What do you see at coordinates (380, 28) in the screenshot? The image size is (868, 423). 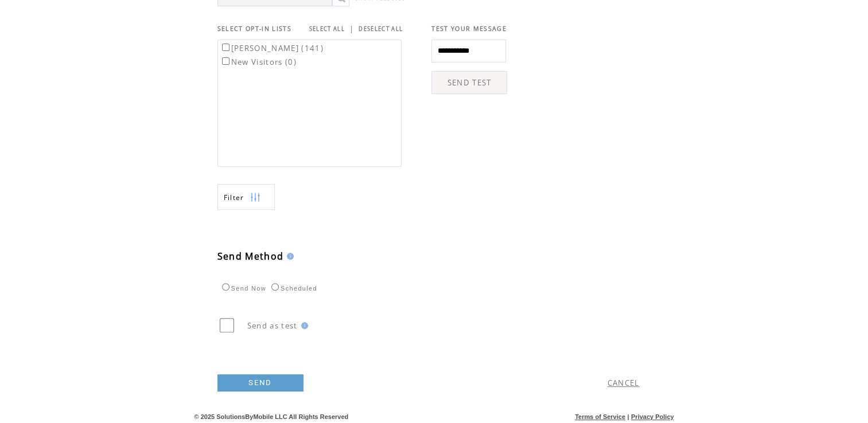 I see `a: DESELECT ALL` at bounding box center [380, 28].